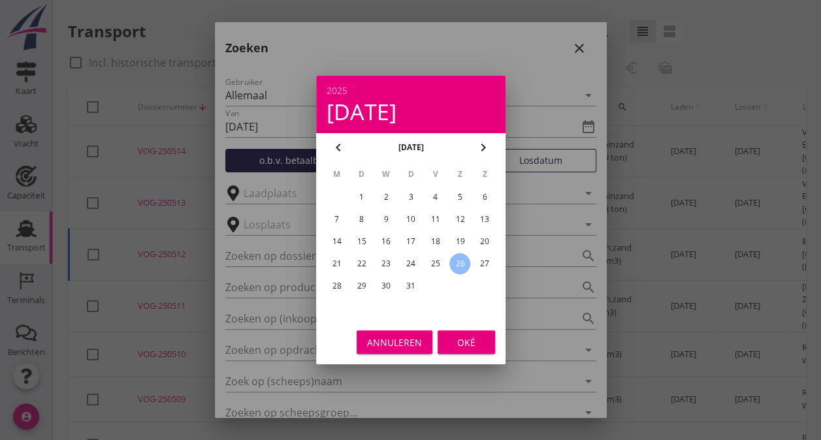 The height and width of the screenshot is (440, 821). I want to click on div: Oké, so click(466, 342).